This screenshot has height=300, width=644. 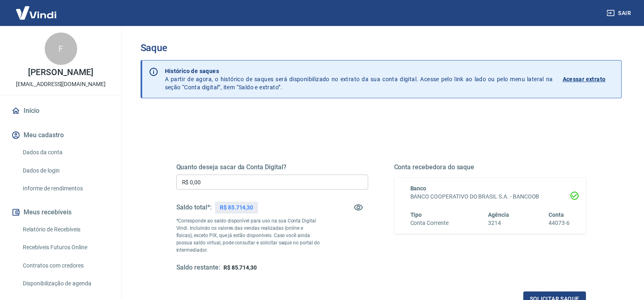 What do you see at coordinates (61, 212) in the screenshot?
I see `button: Meus recebíveis` at bounding box center [61, 212].